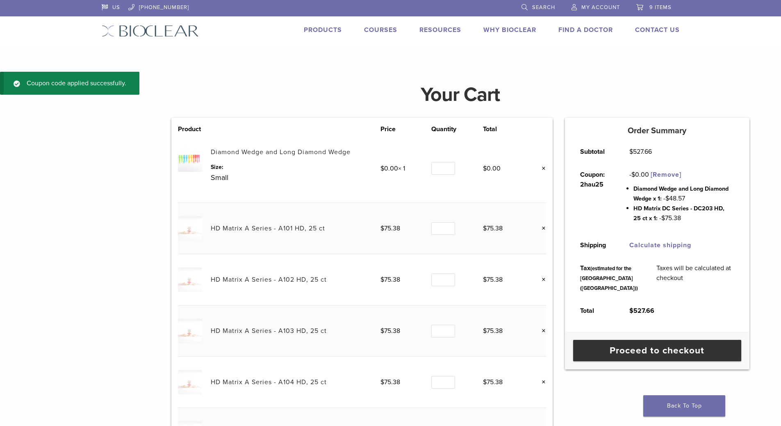  Describe the element at coordinates (280, 152) in the screenshot. I see `a: Diamond Wedge and Long Diamond Wedge` at that location.